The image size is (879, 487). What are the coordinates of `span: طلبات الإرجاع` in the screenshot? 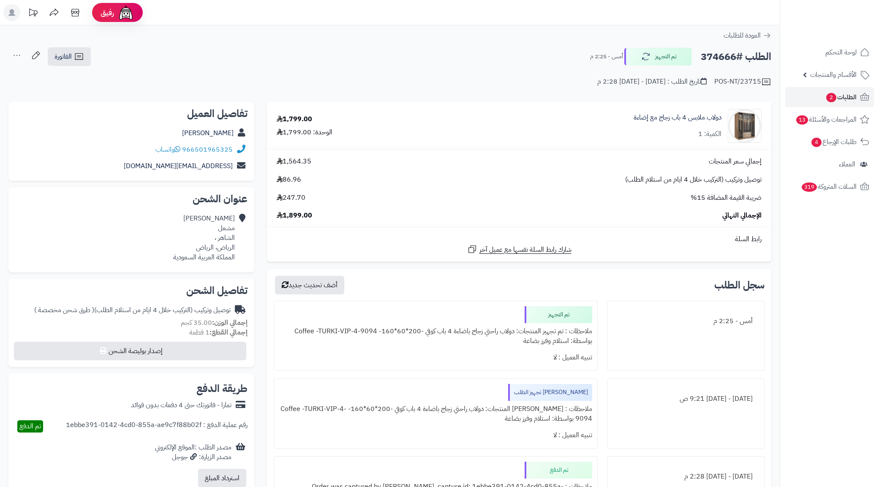 It's located at (833, 142).